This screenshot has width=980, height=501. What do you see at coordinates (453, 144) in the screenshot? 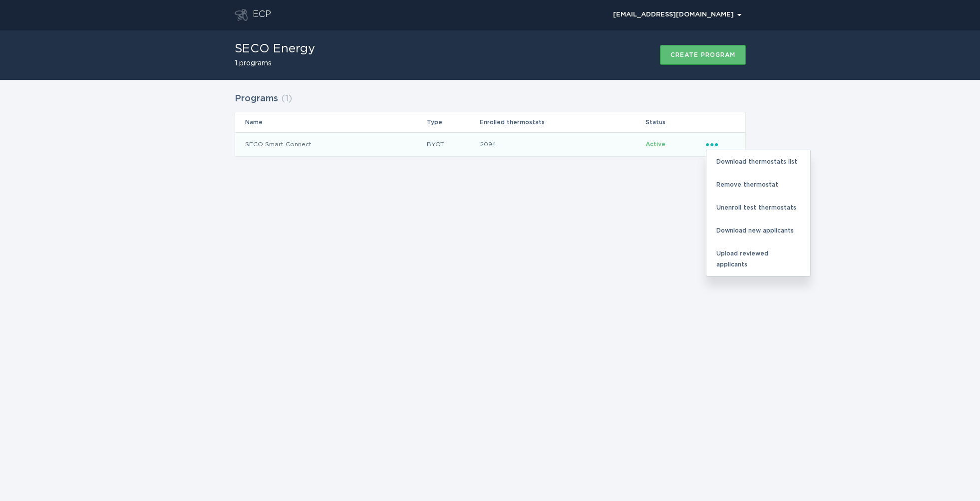
I see `td: BYOT` at bounding box center [453, 144].